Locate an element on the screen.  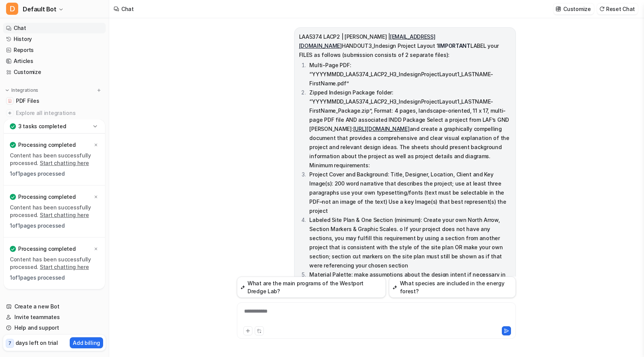
img: PDF Files is located at coordinates (10, 101).